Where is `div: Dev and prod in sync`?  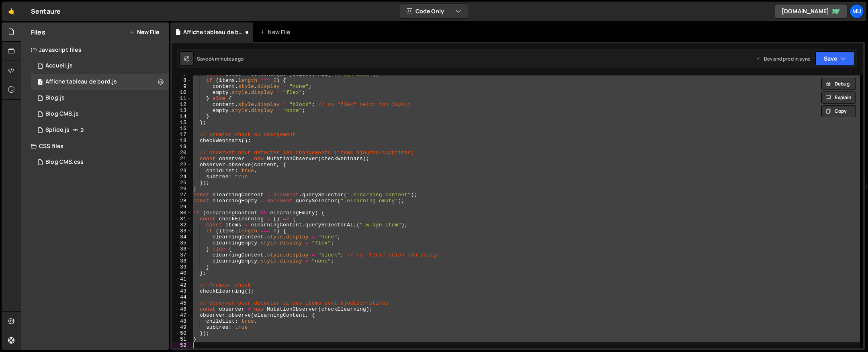 div: Dev and prod in sync is located at coordinates (783, 59).